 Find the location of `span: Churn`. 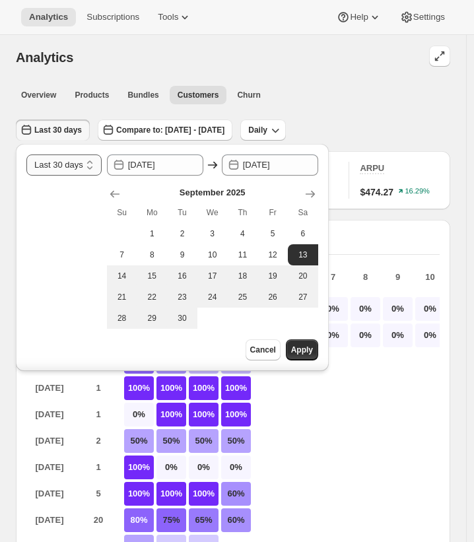

span: Churn is located at coordinates (248, 95).